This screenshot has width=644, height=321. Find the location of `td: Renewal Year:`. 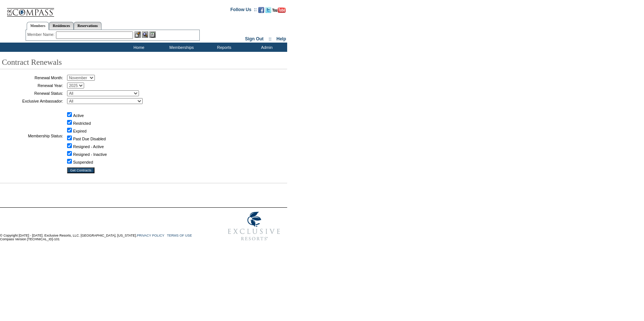

td: Renewal Year: is located at coordinates (32, 86).